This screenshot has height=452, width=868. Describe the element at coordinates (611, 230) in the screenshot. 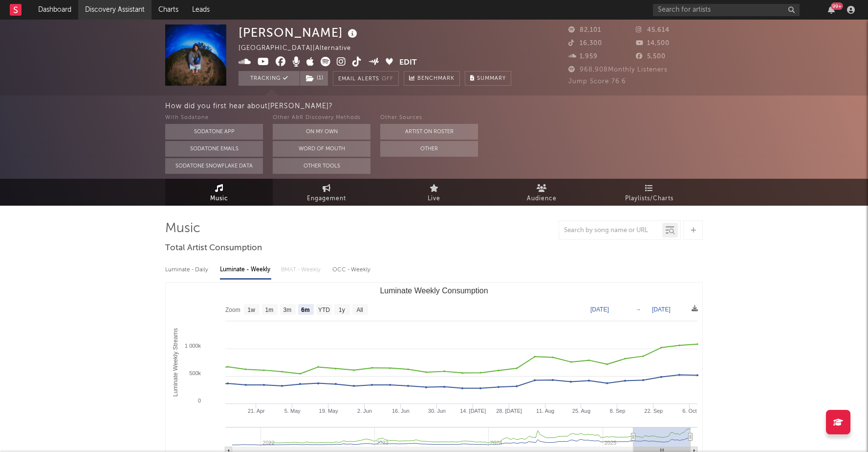

I see `input: Search by song name or URL` at that location.